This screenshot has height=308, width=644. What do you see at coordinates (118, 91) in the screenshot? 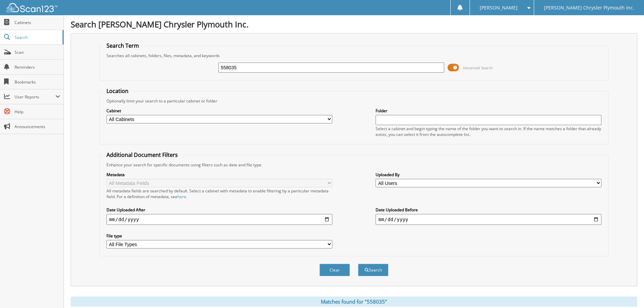
I see `legend: Location` at bounding box center [118, 91].